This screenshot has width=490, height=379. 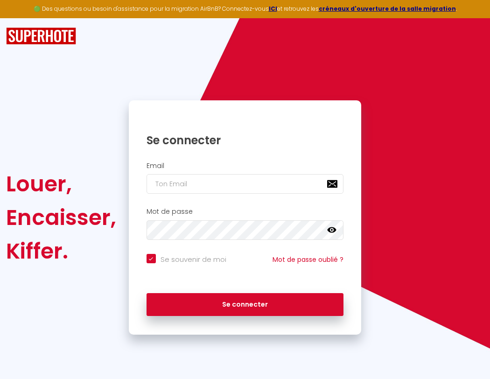 I want to click on img: SuperHote logo, so click(x=41, y=36).